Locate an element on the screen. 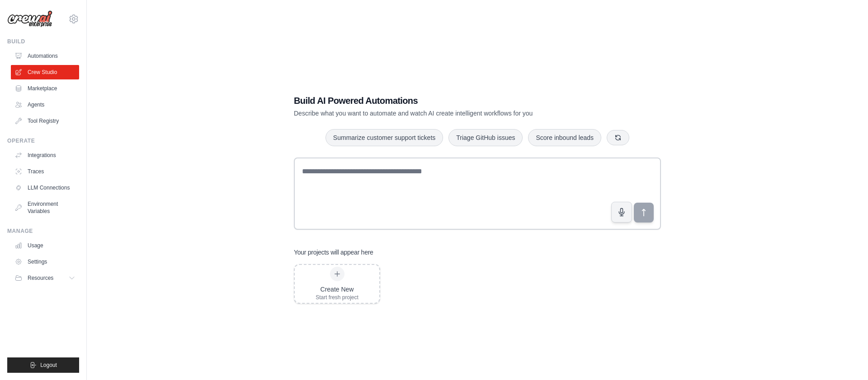 This screenshot has height=380, width=868. a: Crew Studio is located at coordinates (45, 72).